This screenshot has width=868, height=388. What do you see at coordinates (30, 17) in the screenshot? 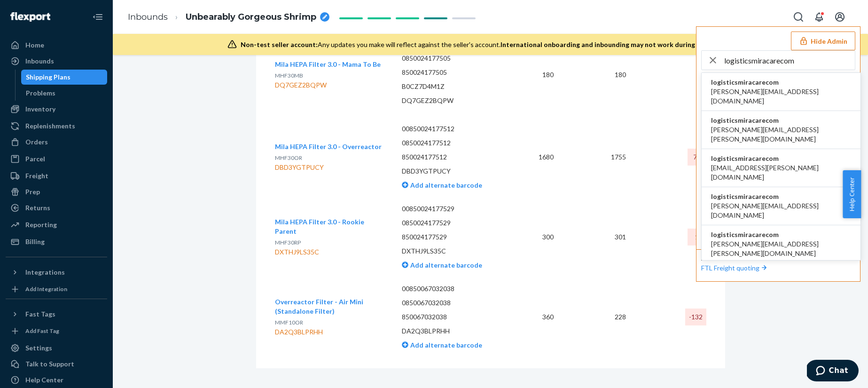
I see `img: Flexport logo` at bounding box center [30, 17].